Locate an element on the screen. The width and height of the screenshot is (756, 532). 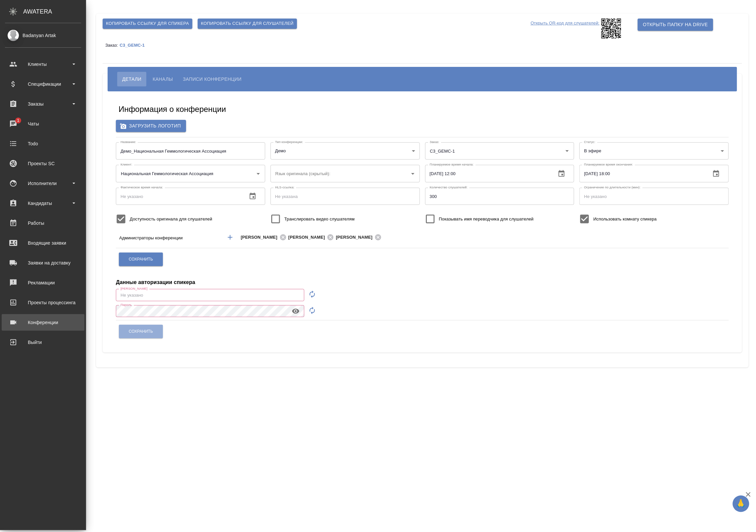
a: Выйти is located at coordinates (43, 342).